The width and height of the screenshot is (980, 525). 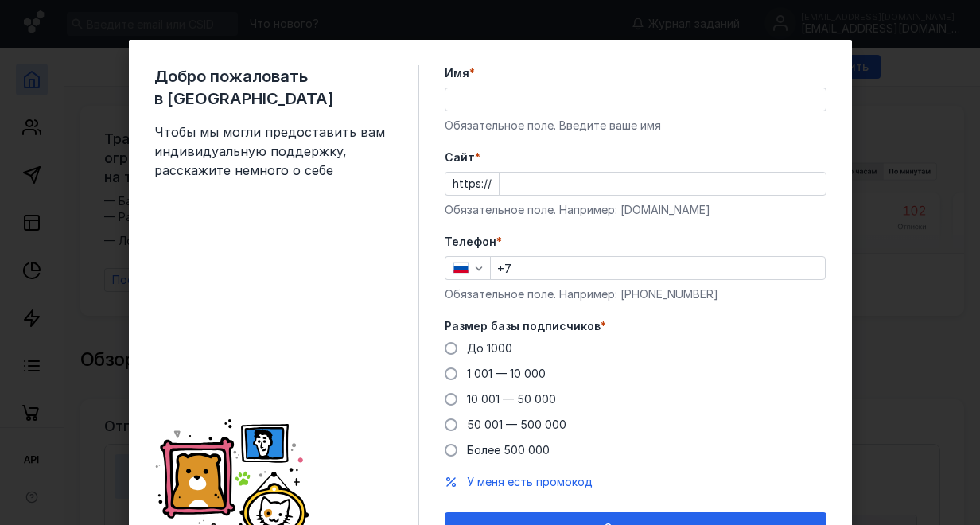 What do you see at coordinates (523, 326) in the screenshot?
I see `span: Размер базы подписчиков` at bounding box center [523, 326].